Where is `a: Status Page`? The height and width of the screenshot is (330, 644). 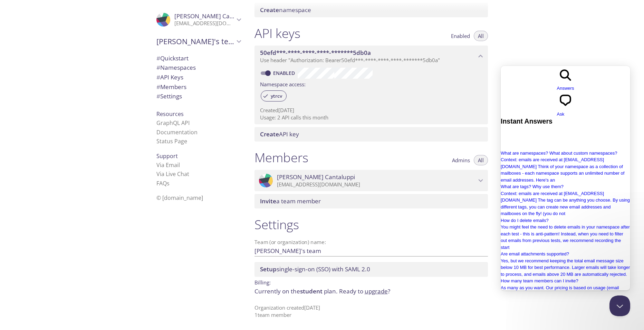
a: Status Page is located at coordinates (172, 141).